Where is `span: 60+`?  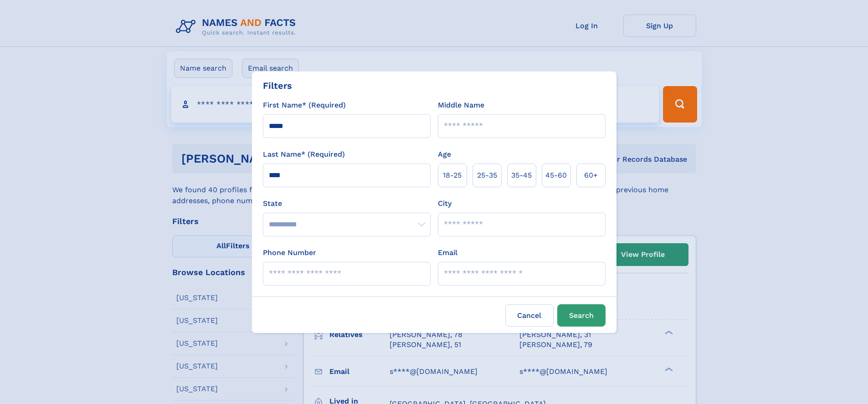
span: 60+ is located at coordinates (591, 176).